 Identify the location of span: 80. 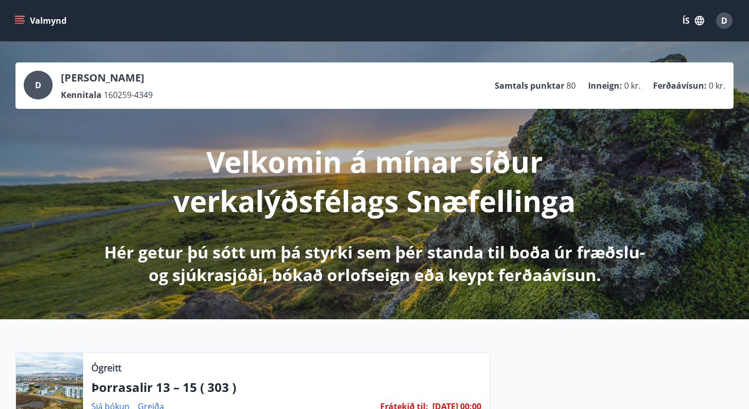
(571, 86).